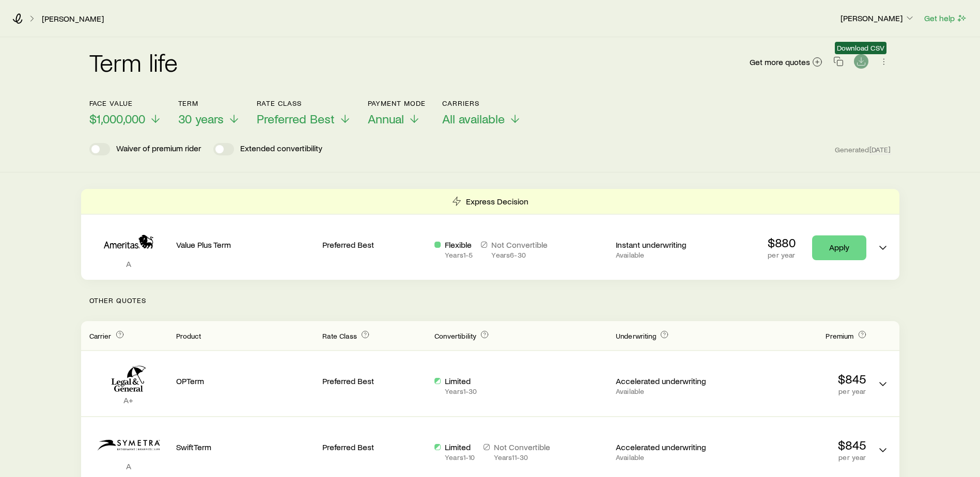 This screenshot has width=980, height=477. I want to click on p: Years 6 - 30, so click(519, 255).